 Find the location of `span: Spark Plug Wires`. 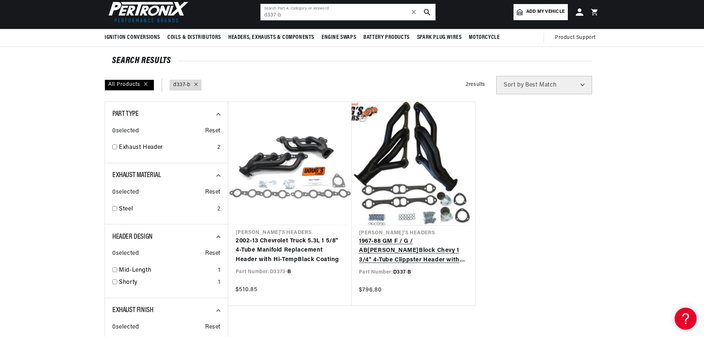

span: Spark Plug Wires is located at coordinates (439, 37).